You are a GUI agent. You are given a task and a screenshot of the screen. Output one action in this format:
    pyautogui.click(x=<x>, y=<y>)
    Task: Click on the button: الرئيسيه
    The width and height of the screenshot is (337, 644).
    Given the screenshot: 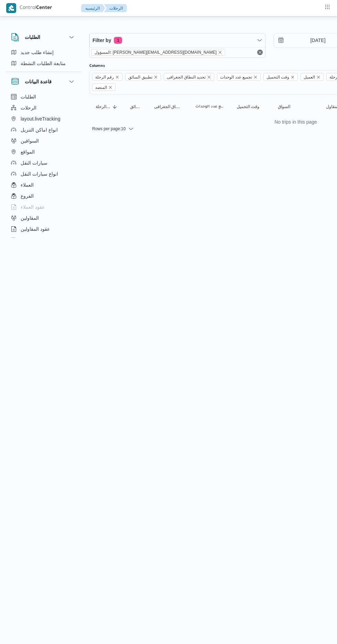 What is the action you would take?
    pyautogui.click(x=93, y=9)
    